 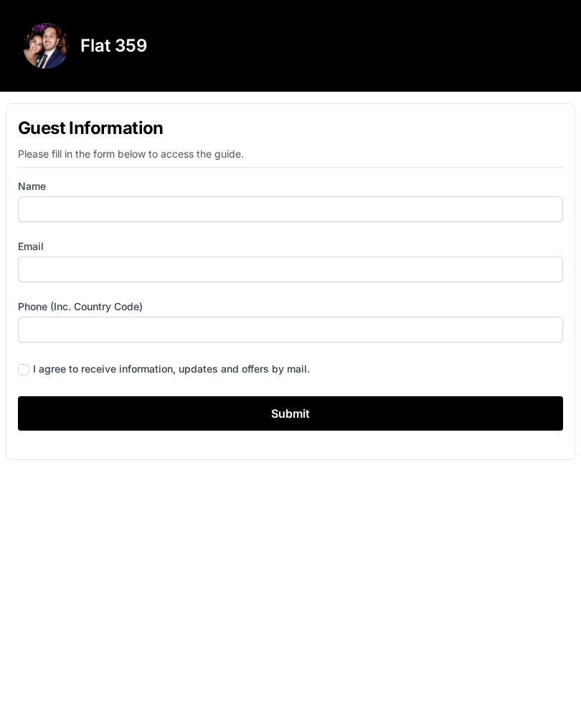 What do you see at coordinates (290, 186) in the screenshot?
I see `label: Name` at bounding box center [290, 186].